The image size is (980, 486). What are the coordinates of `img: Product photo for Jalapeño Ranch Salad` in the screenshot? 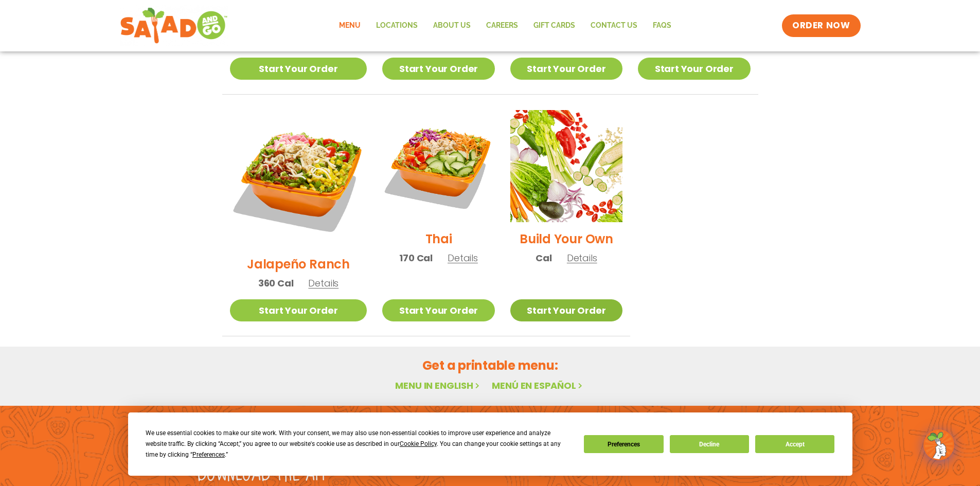 It's located at (298, 179).